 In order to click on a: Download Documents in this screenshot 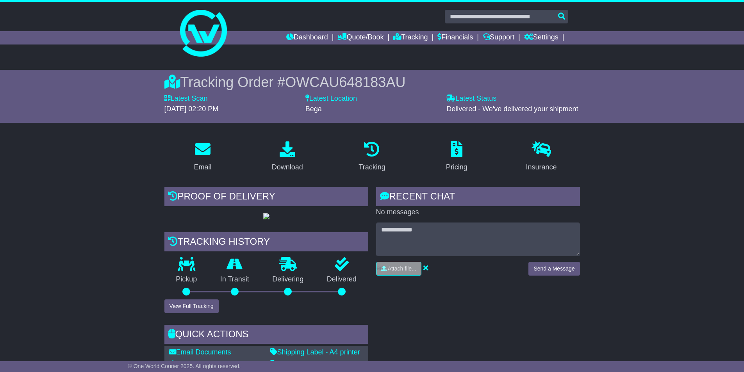, I will do `click(207, 364)`.